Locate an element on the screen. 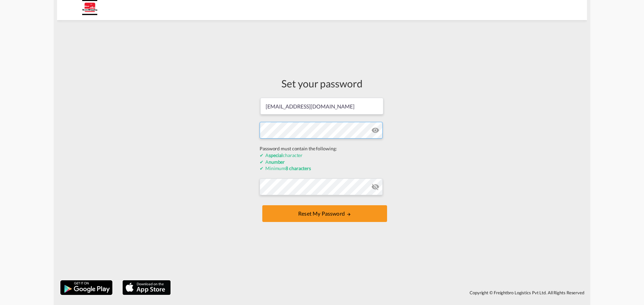 This screenshot has height=305, width=644. input: Email address is located at coordinates (322, 106).